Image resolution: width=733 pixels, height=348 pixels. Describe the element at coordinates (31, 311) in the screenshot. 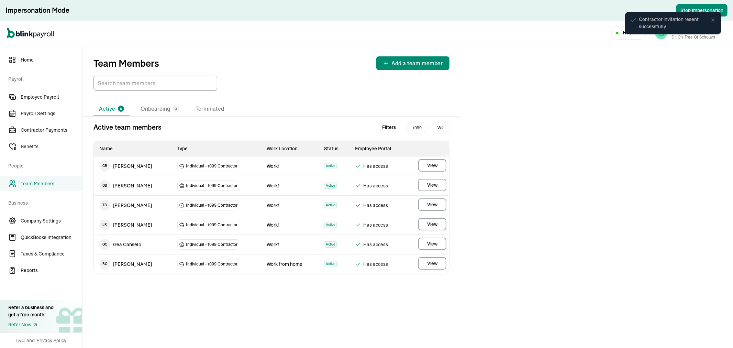

I see `div: Refer a business and get a free month!` at that location.